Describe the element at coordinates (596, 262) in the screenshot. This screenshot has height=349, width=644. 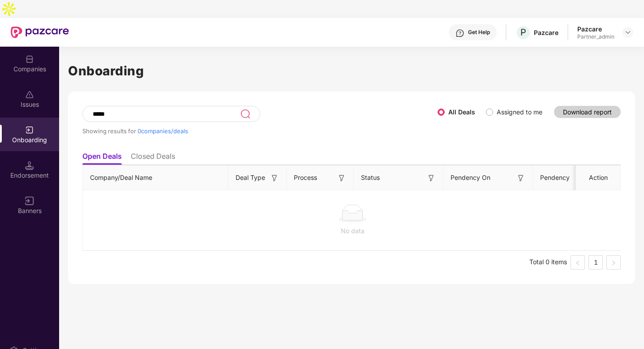
I see `a: 1` at that location.